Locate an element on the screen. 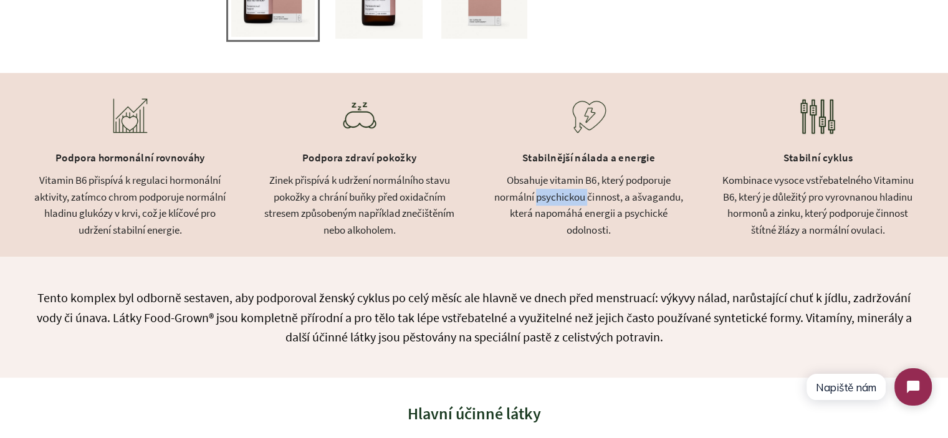 This screenshot has width=948, height=438. div: Obsahuje vitamin B6, který podporuje normální psychickou činnost, a ašvagandu, která napomáhá ene... is located at coordinates (589, 205).